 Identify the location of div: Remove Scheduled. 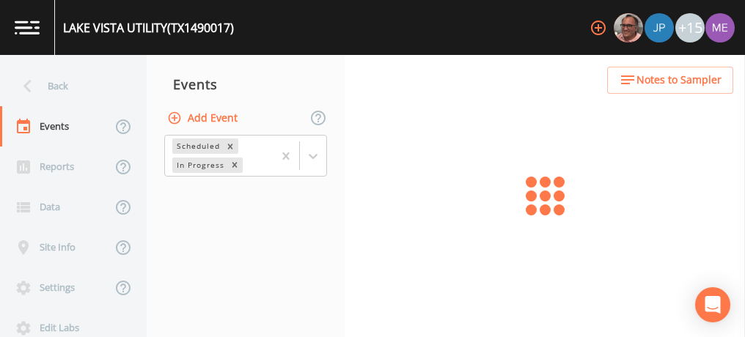
(230, 146).